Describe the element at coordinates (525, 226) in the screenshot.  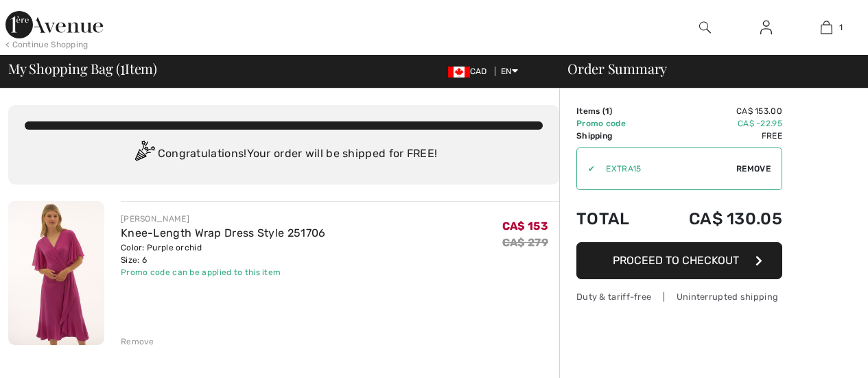
I see `span: CA$ 153` at that location.